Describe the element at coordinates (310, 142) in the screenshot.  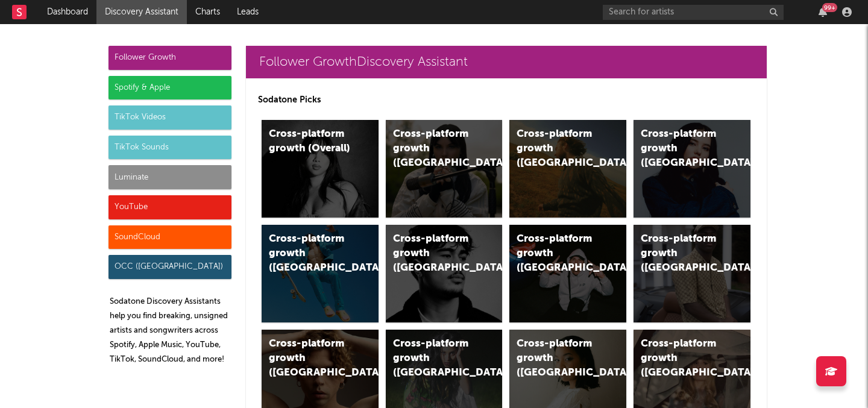
I see `div: Cross-platform growth (Overall)` at that location.